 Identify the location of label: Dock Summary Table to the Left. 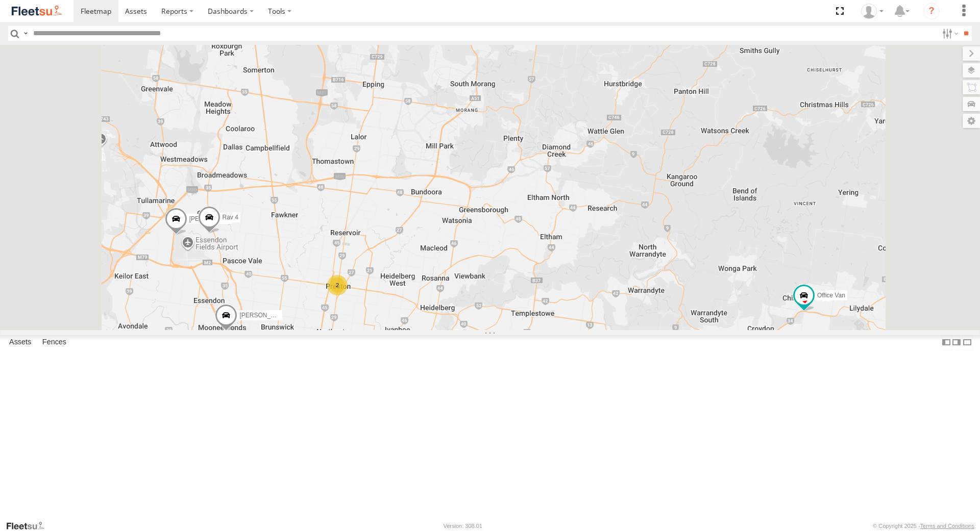
(946, 343).